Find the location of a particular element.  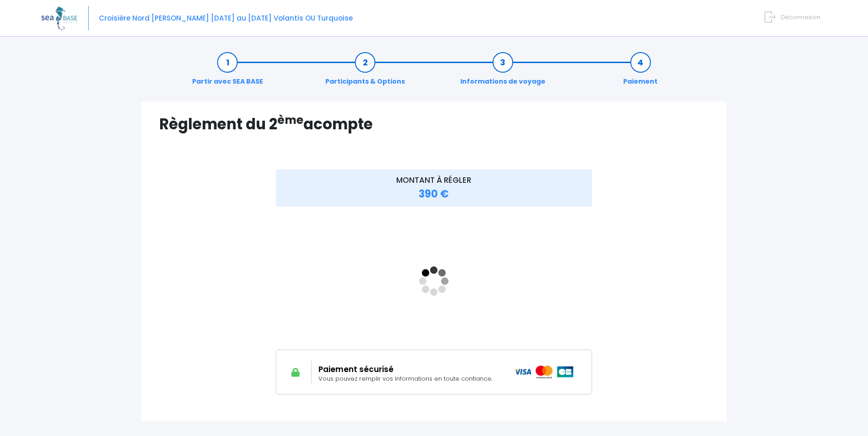

span: Vous pouvez remplir vos informations en toute confiance. is located at coordinates (405, 378).